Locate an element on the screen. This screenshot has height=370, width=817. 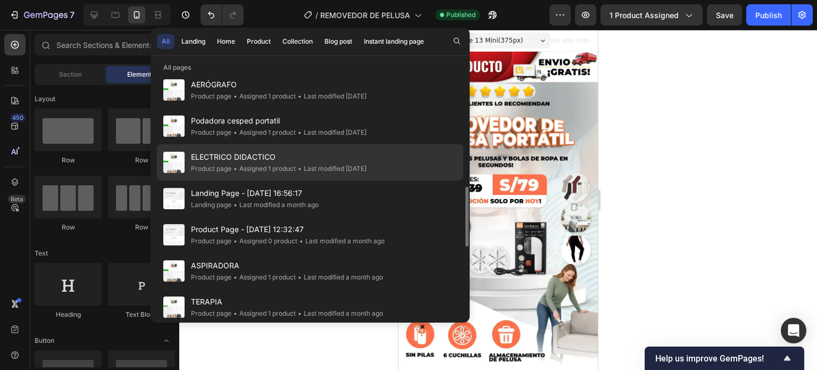
div: Blog post is located at coordinates (338, 41).